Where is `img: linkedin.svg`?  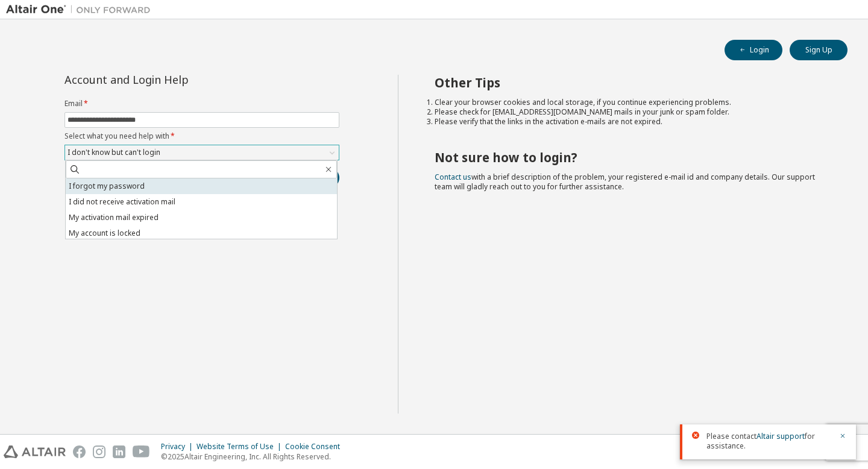
img: linkedin.svg is located at coordinates (119, 452).